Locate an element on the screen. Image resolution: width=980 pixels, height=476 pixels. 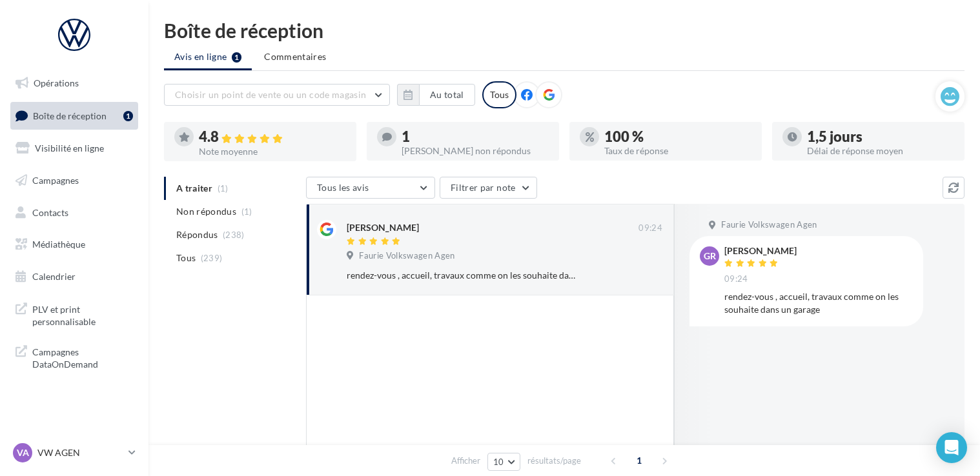
a: PLV et print personnalisable is located at coordinates (74, 314).